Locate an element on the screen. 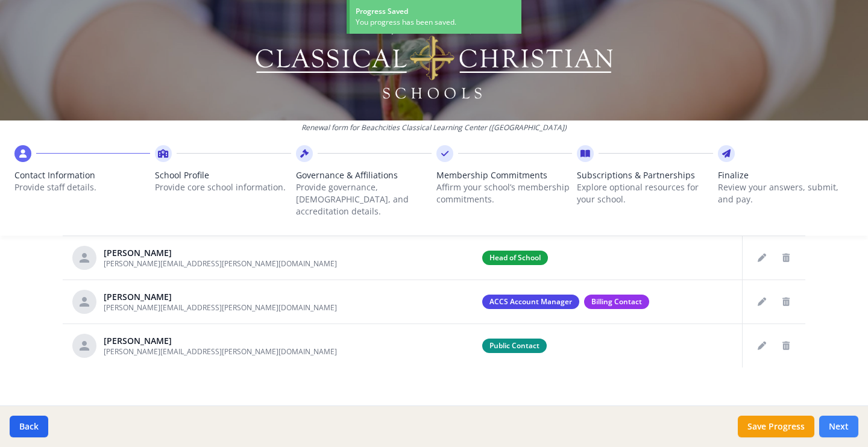 The height and width of the screenshot is (447, 868). button: Back is located at coordinates (29, 426).